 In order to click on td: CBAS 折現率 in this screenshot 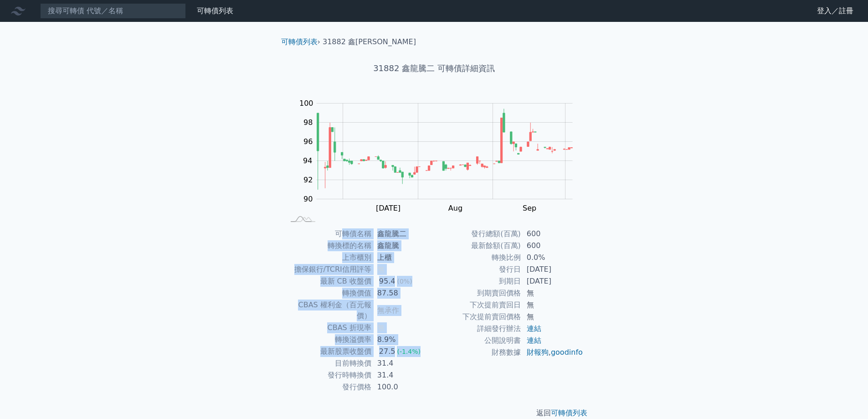, I will do `click(328, 327)`.